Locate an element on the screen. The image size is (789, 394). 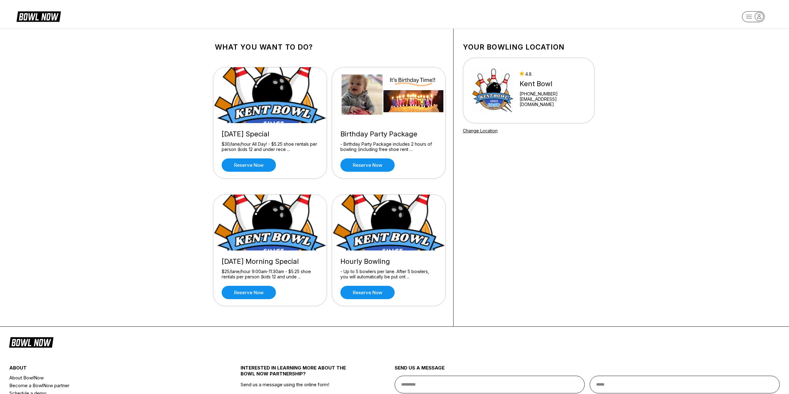
div: 4.8 is located at coordinates (552, 74).